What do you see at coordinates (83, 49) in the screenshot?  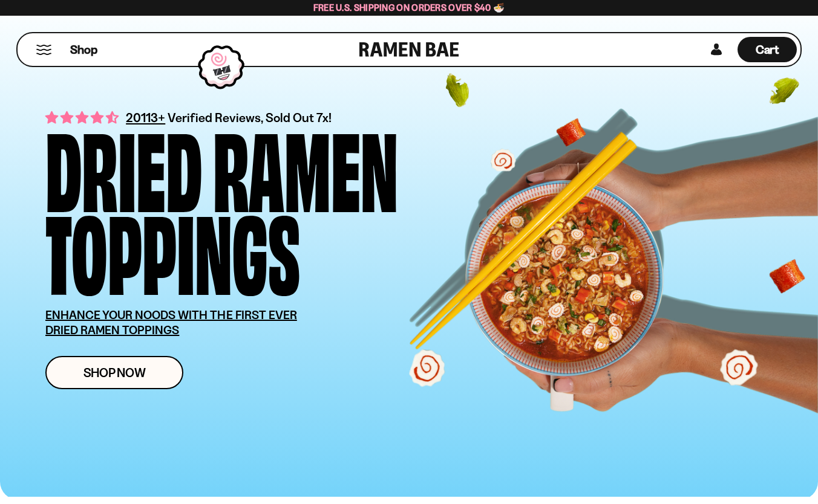 I see `a: Shop` at bounding box center [83, 49].